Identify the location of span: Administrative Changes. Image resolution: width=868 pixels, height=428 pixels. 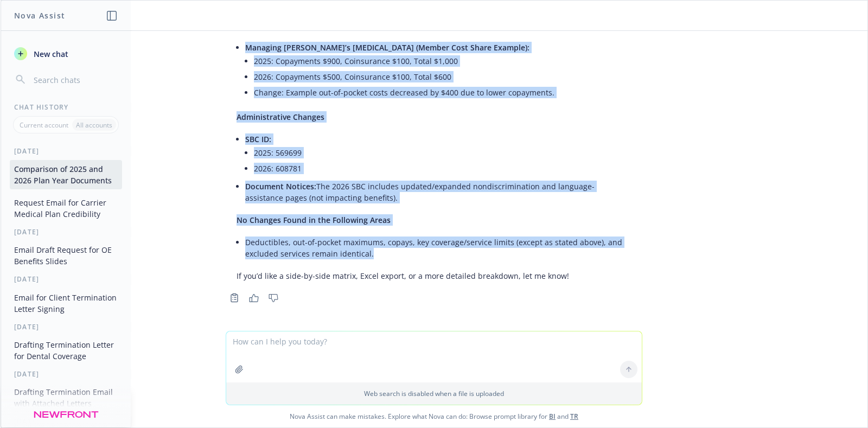
(281, 117).